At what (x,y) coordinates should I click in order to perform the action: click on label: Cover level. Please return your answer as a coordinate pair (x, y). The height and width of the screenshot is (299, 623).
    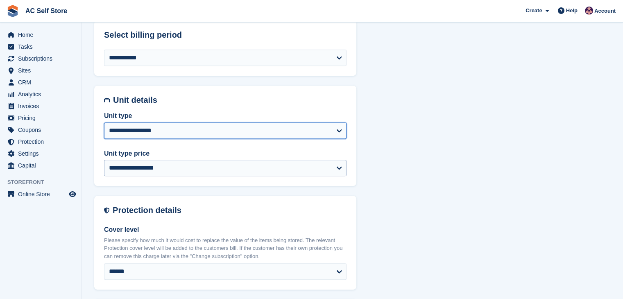
    Looking at the image, I should click on (225, 230).